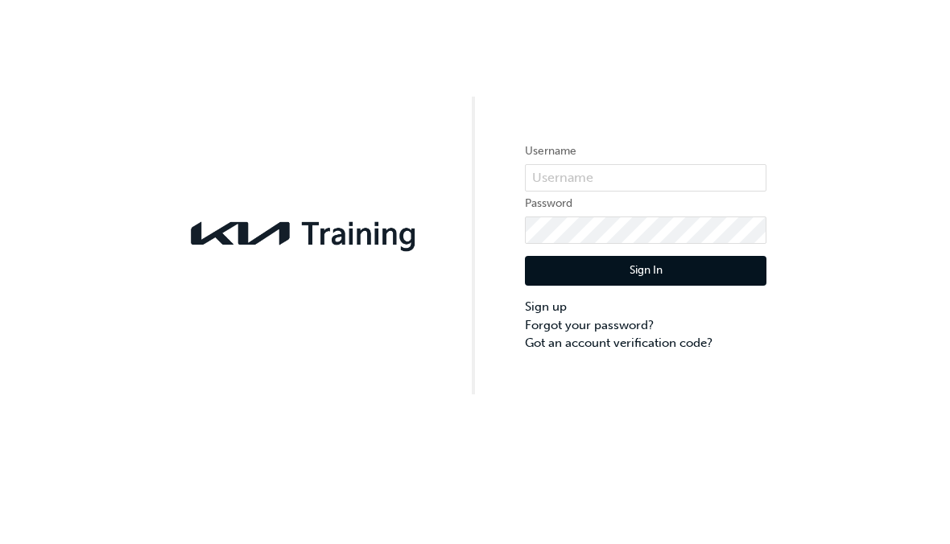 This screenshot has height=544, width=950. I want to click on a: Got an account verification code?, so click(646, 343).